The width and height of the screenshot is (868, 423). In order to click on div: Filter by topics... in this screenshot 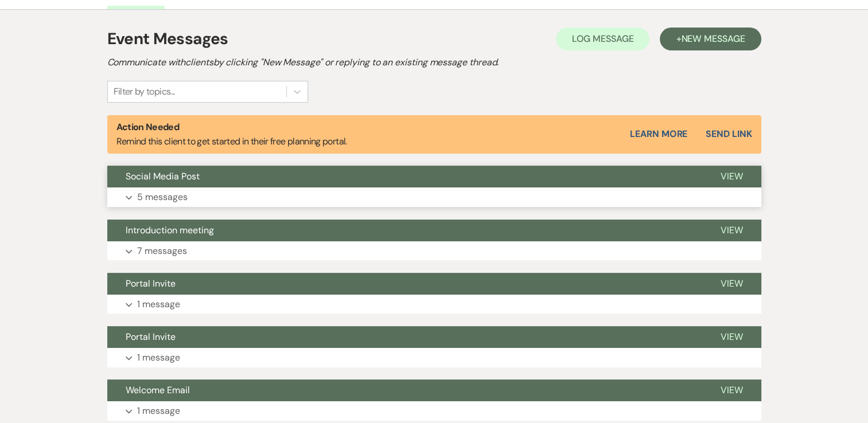, I will do `click(144, 91)`.